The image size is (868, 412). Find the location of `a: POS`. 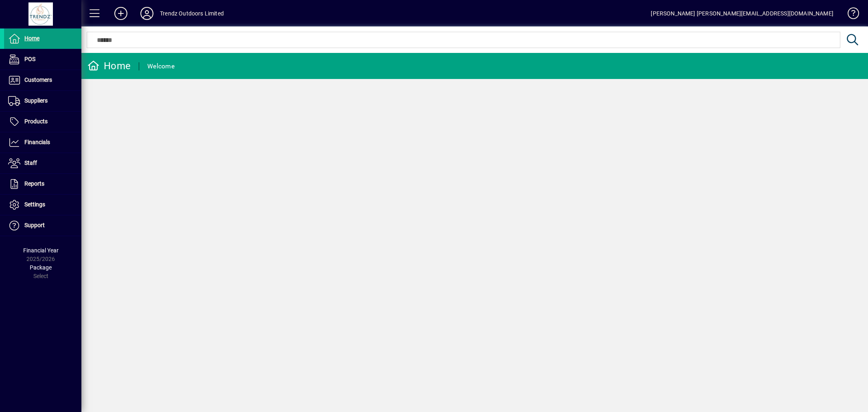

a: POS is located at coordinates (43, 59).